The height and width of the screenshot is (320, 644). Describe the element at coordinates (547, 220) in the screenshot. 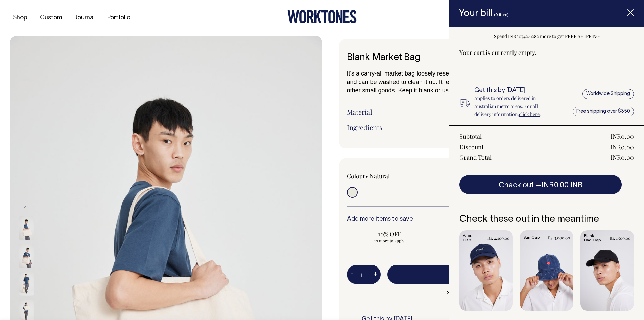

I see `h6: Check these out in the meantime` at that location.